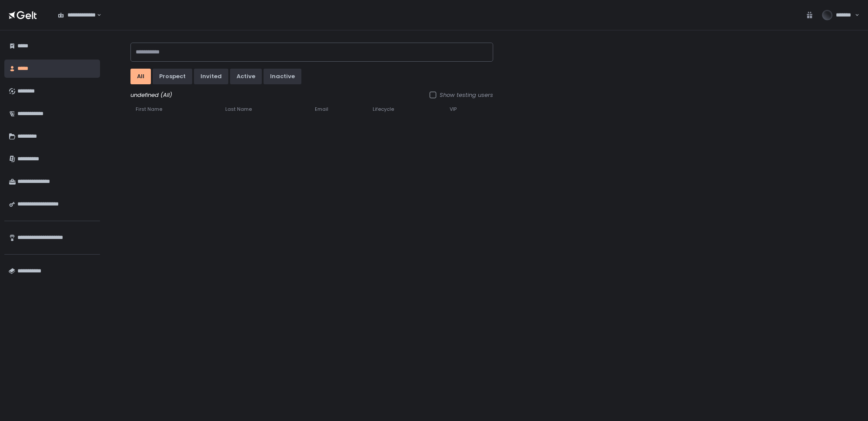  I want to click on span: First Name, so click(149, 109).